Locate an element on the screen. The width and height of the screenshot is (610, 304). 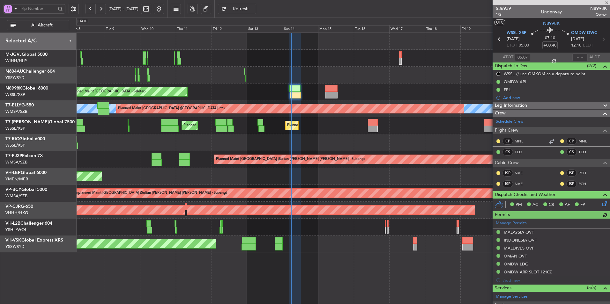
span: AC is located at coordinates (535, 205).